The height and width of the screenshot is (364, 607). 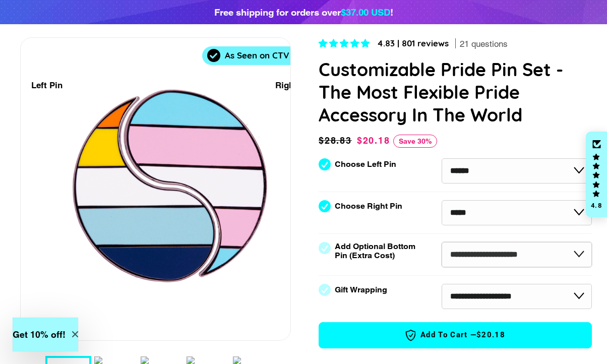 What do you see at coordinates (456, 335) in the screenshot?
I see `span: Add to Cart —` at bounding box center [456, 335].